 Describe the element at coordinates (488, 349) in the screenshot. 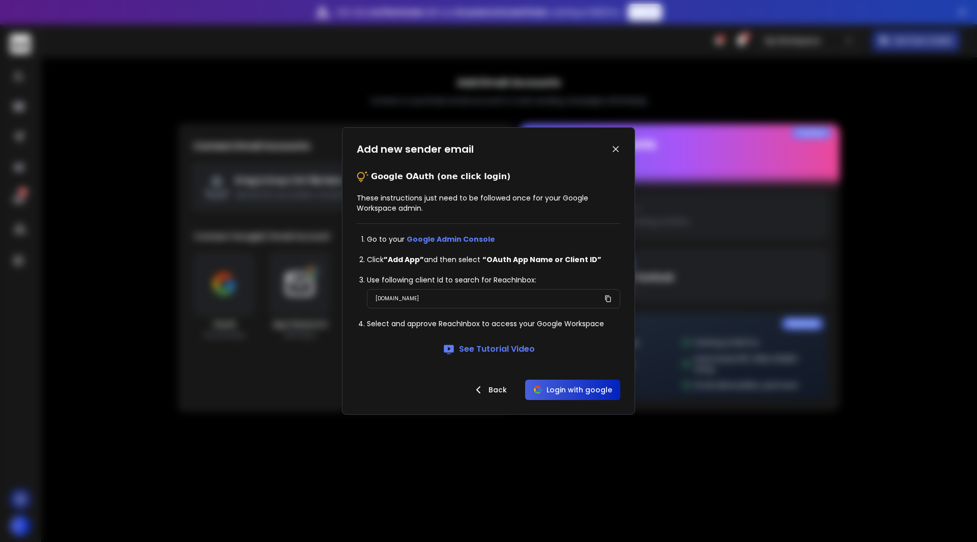

I see `a: See Tutorial Video` at that location.